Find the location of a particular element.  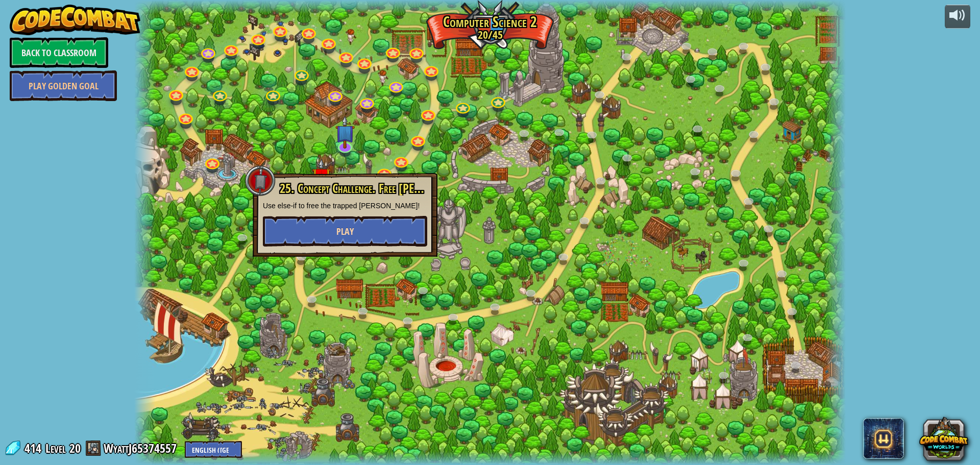

button: Adjust volume is located at coordinates (958, 16).